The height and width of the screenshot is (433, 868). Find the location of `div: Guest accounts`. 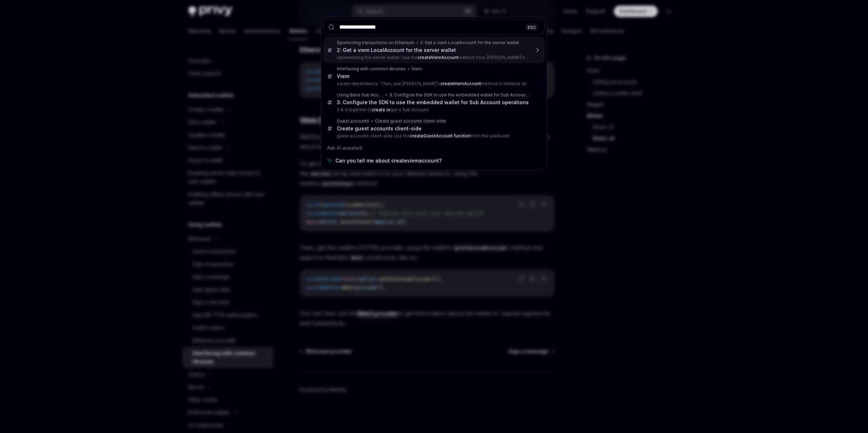

div: Guest accounts is located at coordinates (353, 121).